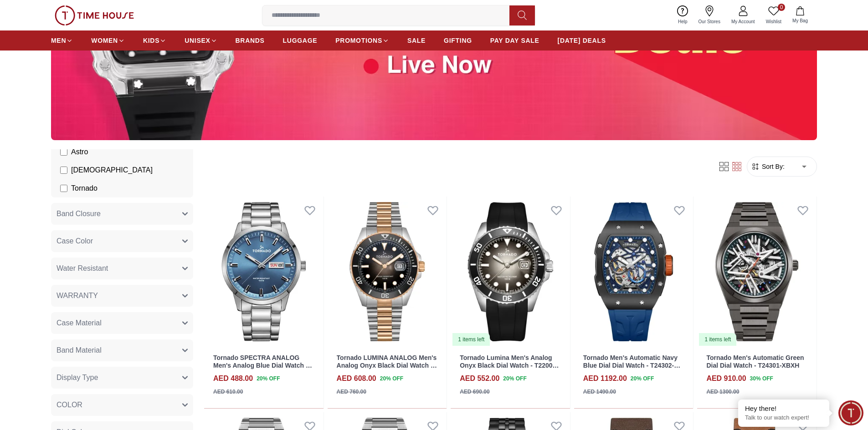  I want to click on span: Tornado, so click(84, 188).